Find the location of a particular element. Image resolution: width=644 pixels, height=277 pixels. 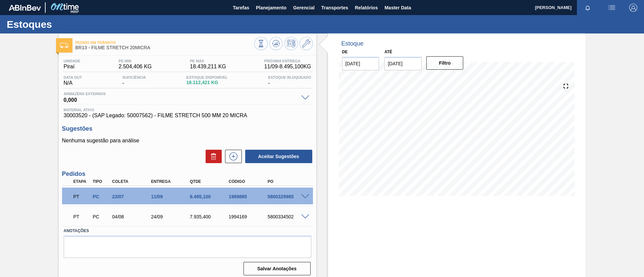

span: 18.439,211 KG is located at coordinates (208, 67).